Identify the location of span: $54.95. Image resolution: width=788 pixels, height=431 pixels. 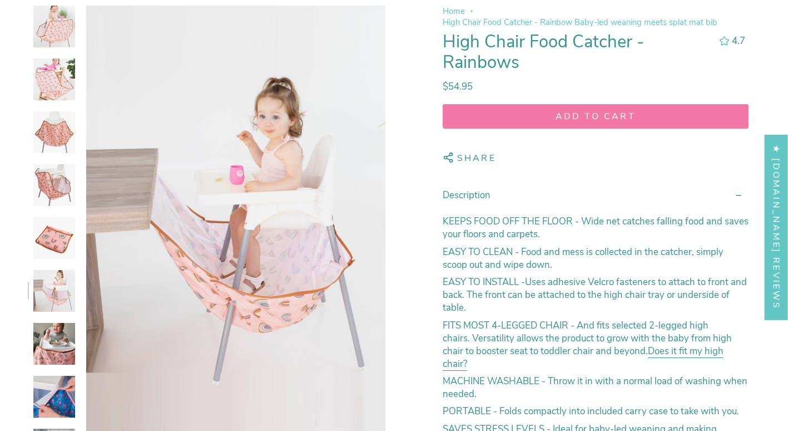
(458, 86).